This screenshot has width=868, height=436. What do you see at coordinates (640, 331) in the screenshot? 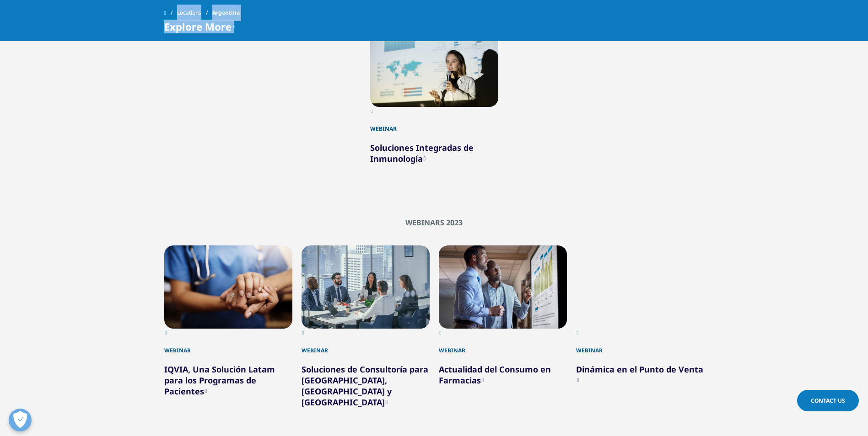
I see `div: 4 / 6` at bounding box center [640, 331].